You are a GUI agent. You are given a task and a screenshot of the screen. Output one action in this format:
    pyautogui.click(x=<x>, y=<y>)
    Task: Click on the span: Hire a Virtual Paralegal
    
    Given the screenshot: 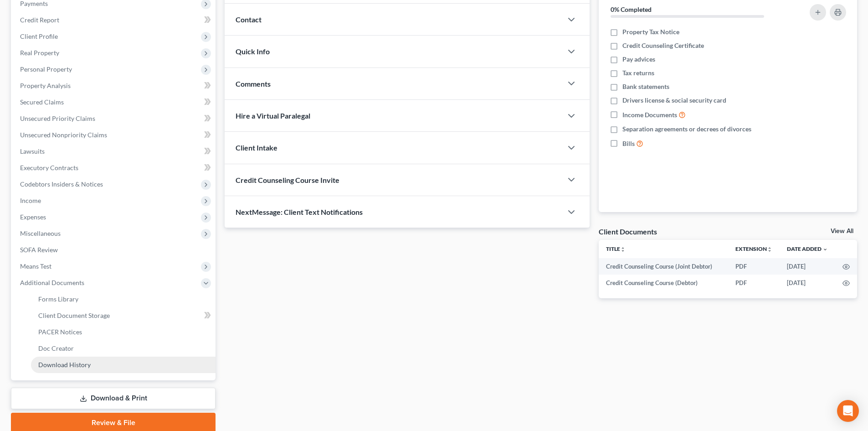 What is the action you would take?
    pyautogui.click(x=273, y=115)
    